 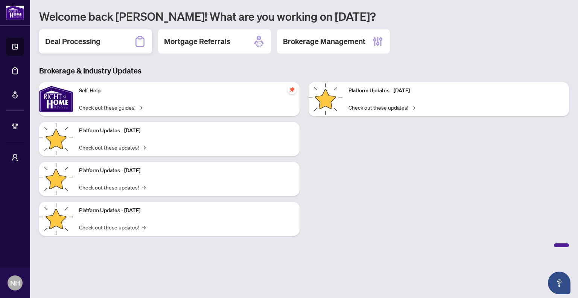 What do you see at coordinates (111, 107) in the screenshot?
I see `a: Check out these guides!→` at bounding box center [111, 107].